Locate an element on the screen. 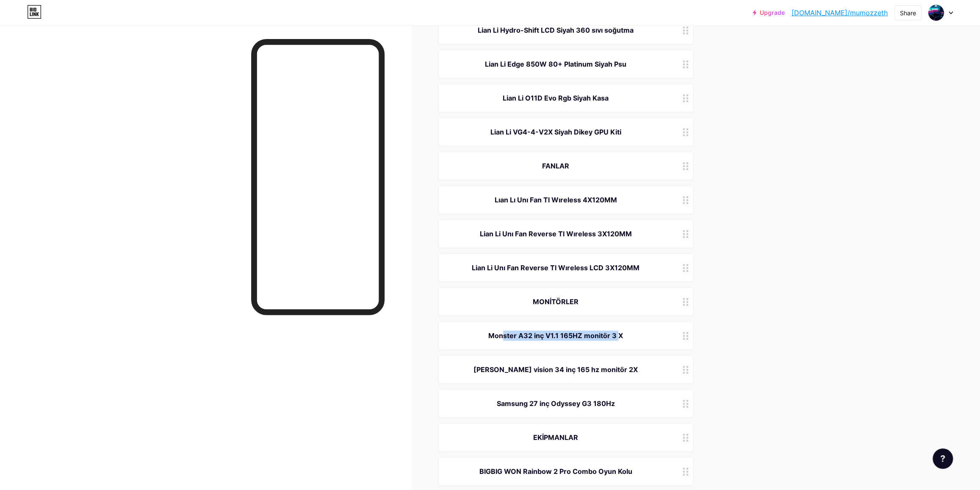 The image size is (980, 490). div: BIGBIG WON Rainbow 2 Pro Combo Oyun Kolu is located at coordinates (555, 471).